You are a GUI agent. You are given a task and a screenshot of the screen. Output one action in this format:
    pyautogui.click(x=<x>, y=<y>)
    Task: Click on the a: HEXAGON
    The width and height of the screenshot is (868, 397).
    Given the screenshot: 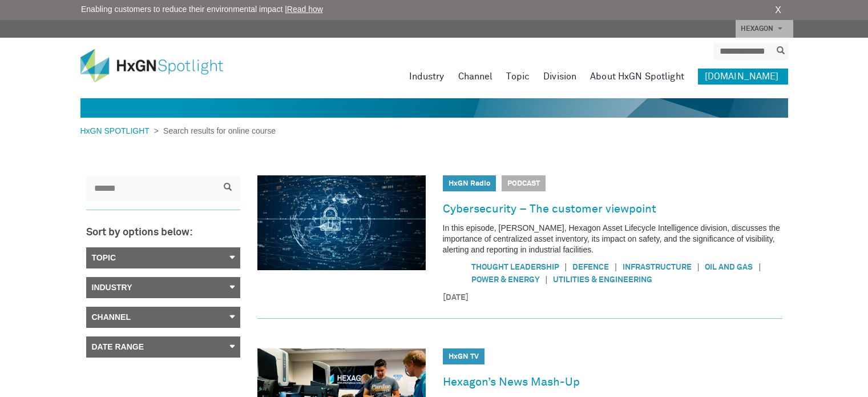 What is the action you would take?
    pyautogui.click(x=764, y=28)
    